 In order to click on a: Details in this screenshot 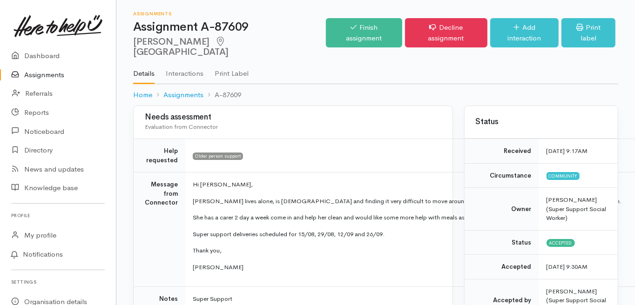, I will do `click(144, 71)`.